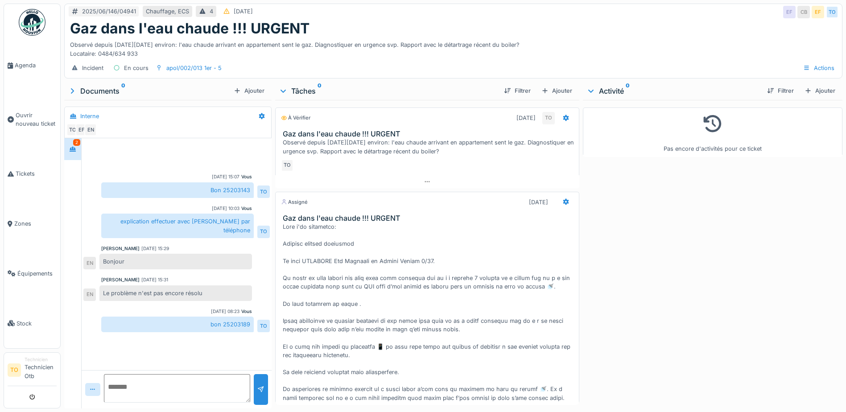 The height and width of the screenshot is (412, 846). Describe the element at coordinates (194, 68) in the screenshot. I see `div: apol/002/013 1er - 5` at that location.